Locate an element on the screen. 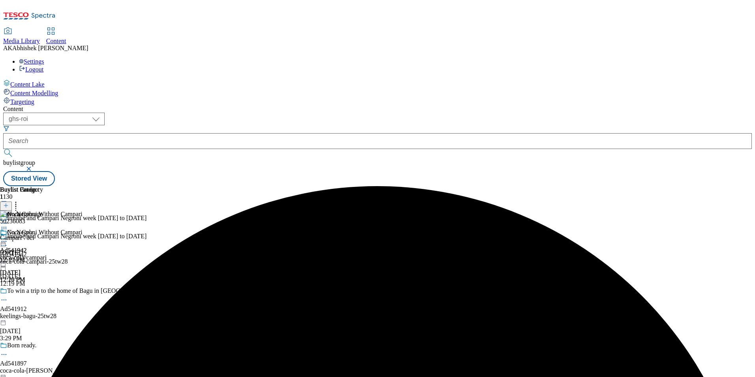 Image resolution: width=755 pixels, height=377 pixels. svg: Search Filters is located at coordinates (6, 128).